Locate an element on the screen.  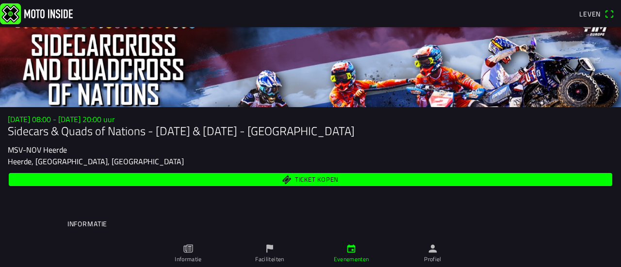
font: Evenementen is located at coordinates (351, 259).